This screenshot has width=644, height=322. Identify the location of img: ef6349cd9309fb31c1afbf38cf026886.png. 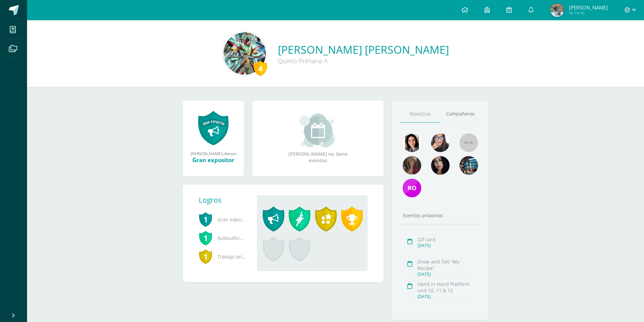
(440, 165).